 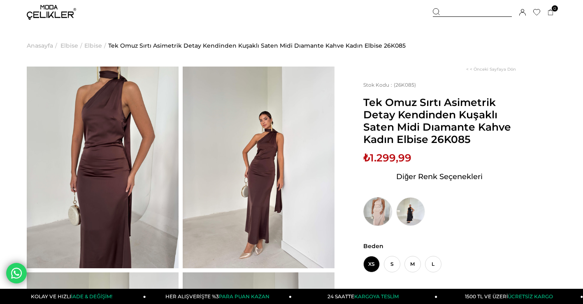 I want to click on span: (26K085), so click(x=390, y=85).